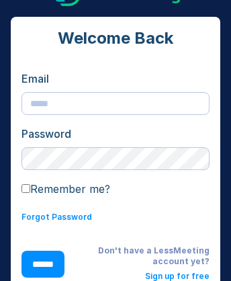  I want to click on div: Password, so click(116, 134).